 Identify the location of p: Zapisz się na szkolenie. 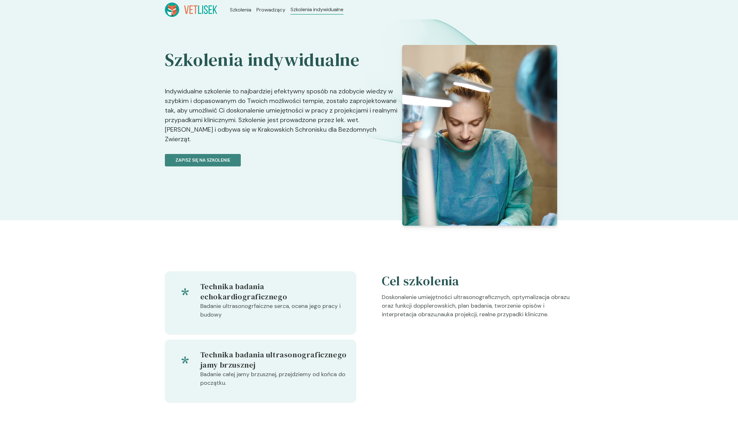
(203, 160).